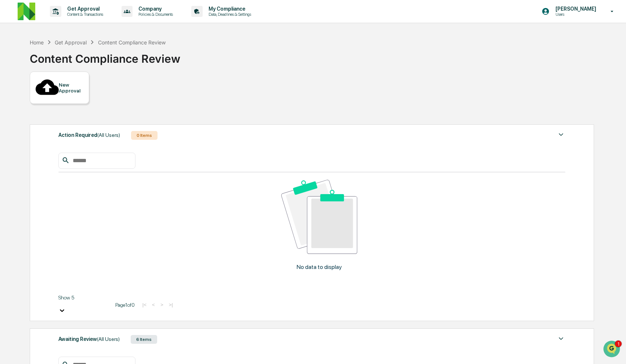 This screenshot has width=626, height=364. I want to click on img: f2157a4c-a0d3-4daa-907e-bb6f0de503a5-1751232295721, so click(9, 9).